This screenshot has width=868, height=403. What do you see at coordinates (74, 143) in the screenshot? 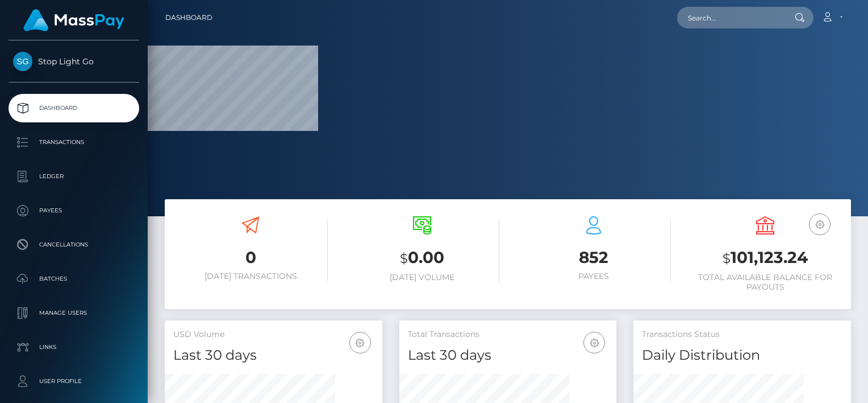
I see `p: Transactions` at bounding box center [74, 143].